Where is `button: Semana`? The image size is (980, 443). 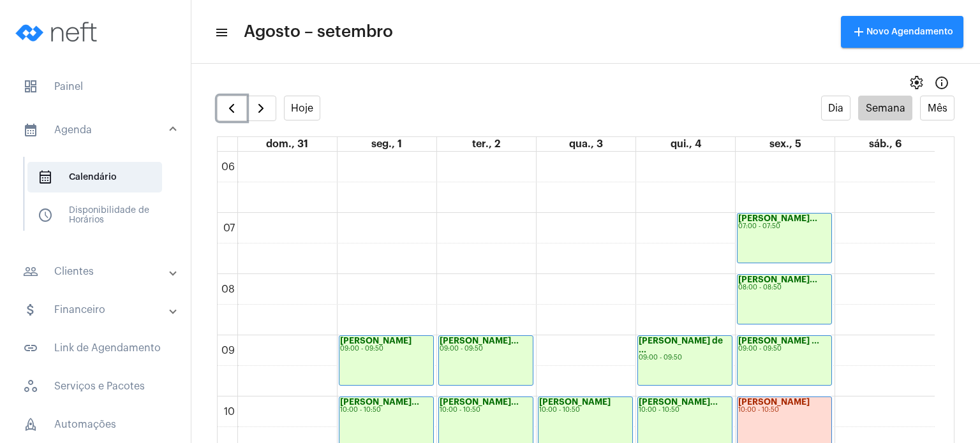 button: Semana is located at coordinates (885, 108).